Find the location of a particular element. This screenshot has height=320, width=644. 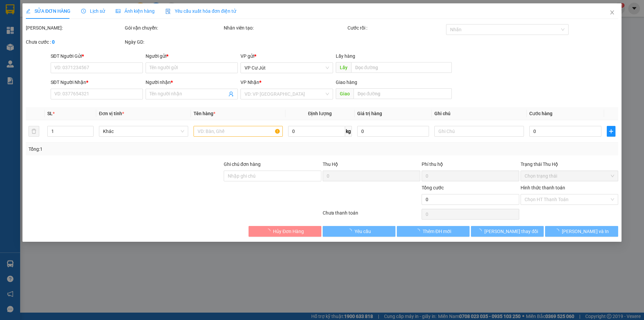

input: VD: Bàn, Ghế is located at coordinates (238, 131).